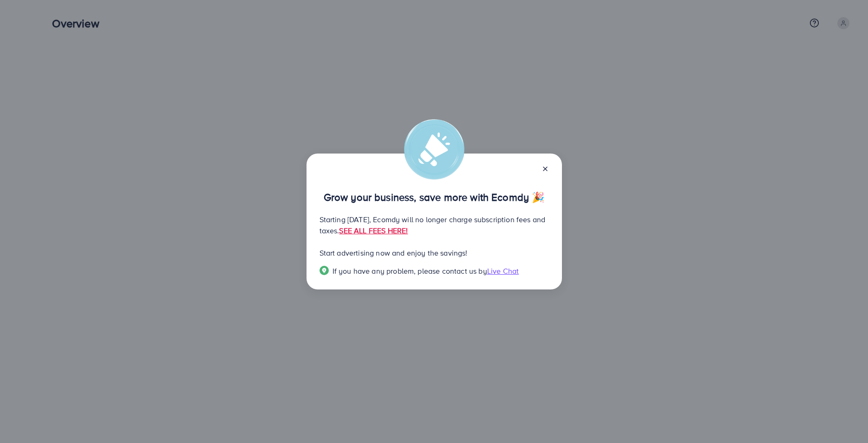  I want to click on p: Grow your business, save more with Ecomdy 🎉, so click(434, 197).